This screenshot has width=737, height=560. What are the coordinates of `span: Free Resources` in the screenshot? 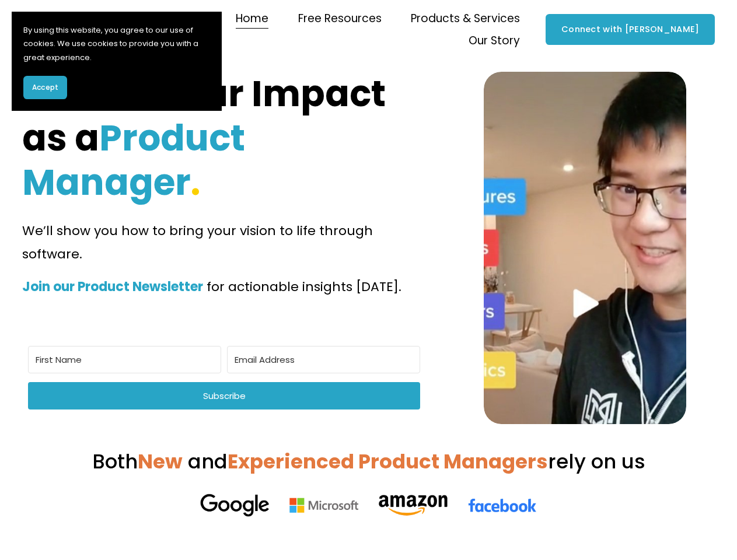 It's located at (339, 18).